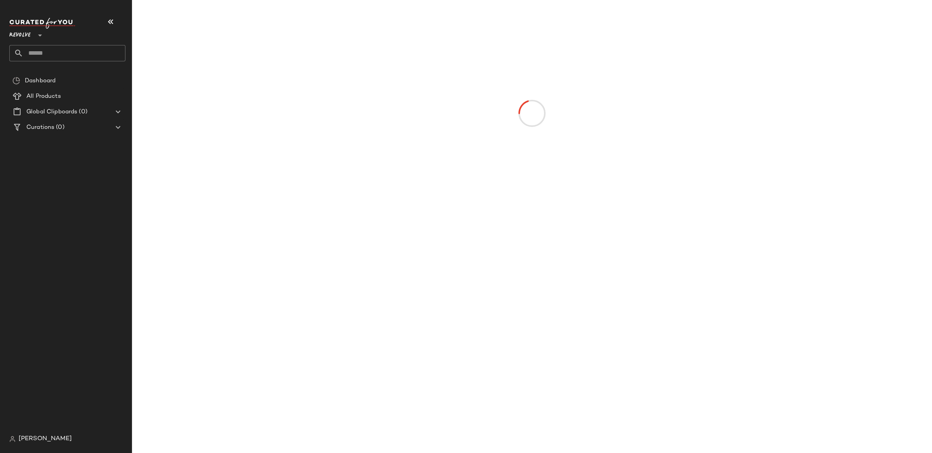 This screenshot has height=453, width=932. Describe the element at coordinates (44, 96) in the screenshot. I see `span: All Products` at that location.